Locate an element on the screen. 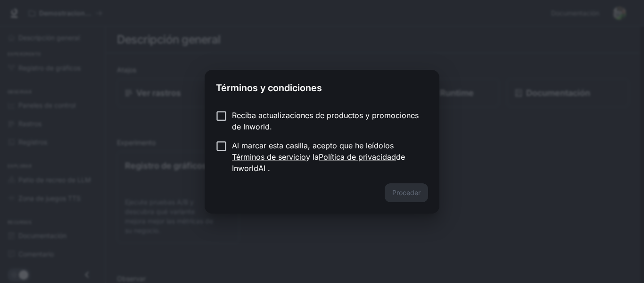  font: y la is located at coordinates (312, 157).